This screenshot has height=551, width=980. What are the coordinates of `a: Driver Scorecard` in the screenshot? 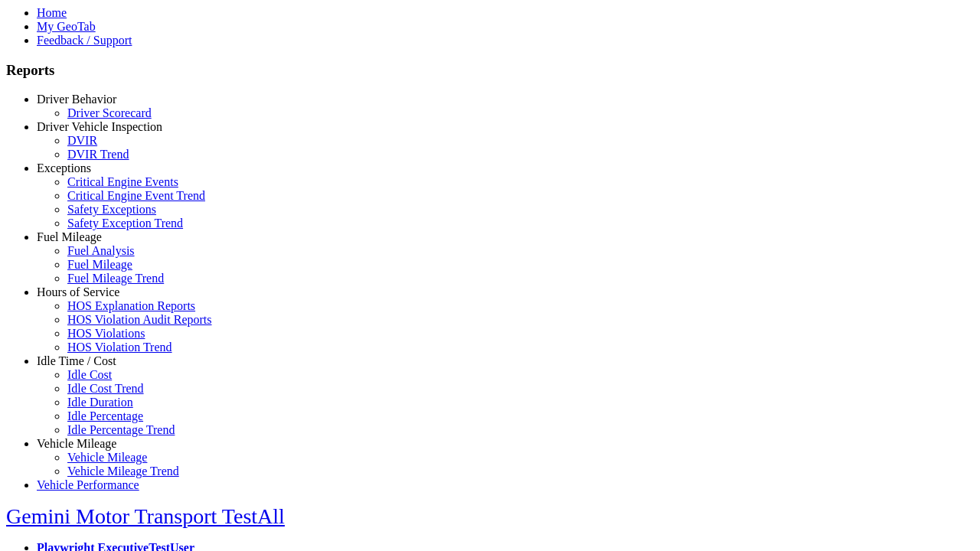 It's located at (109, 112).